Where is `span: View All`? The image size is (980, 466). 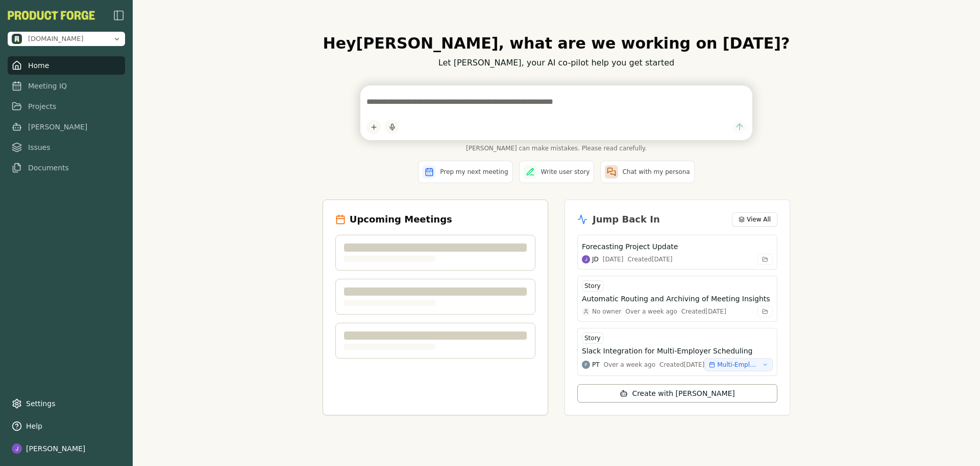 span: View All is located at coordinates (758, 219).